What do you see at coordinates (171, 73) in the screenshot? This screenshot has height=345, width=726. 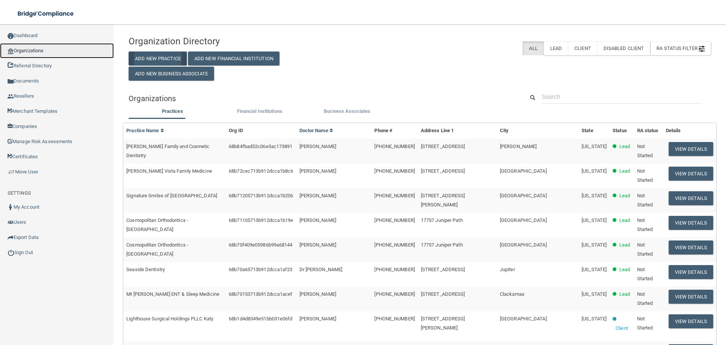 I see `button: Add New Business Associate` at bounding box center [171, 73].